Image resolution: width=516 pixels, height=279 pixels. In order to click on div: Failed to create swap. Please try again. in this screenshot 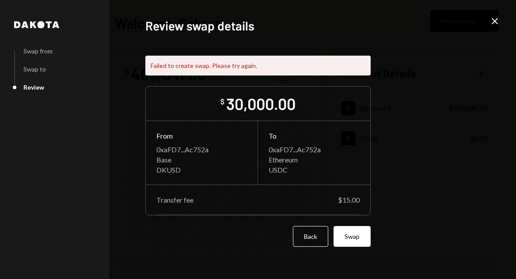, I will do `click(258, 65)`.